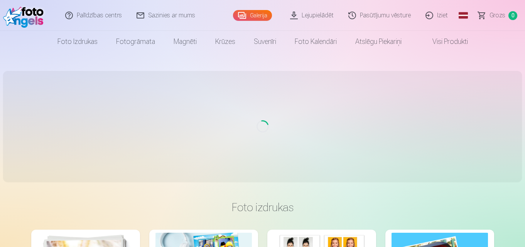 This screenshot has width=525, height=247. I want to click on span: 0, so click(513, 15).